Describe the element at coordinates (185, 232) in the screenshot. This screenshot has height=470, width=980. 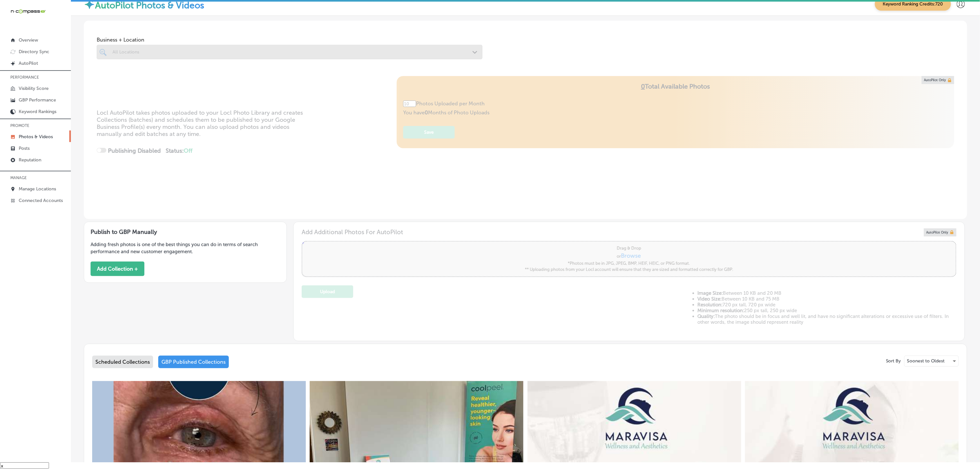
I see `h3: Publish to GBP Manually` at that location.